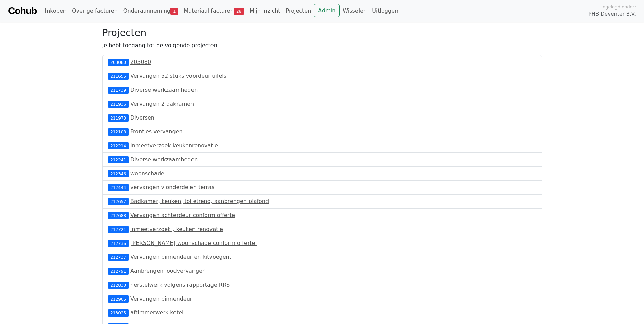 This screenshot has height=324, width=644. What do you see at coordinates (118, 174) in the screenshot?
I see `div: 212346` at bounding box center [118, 174].